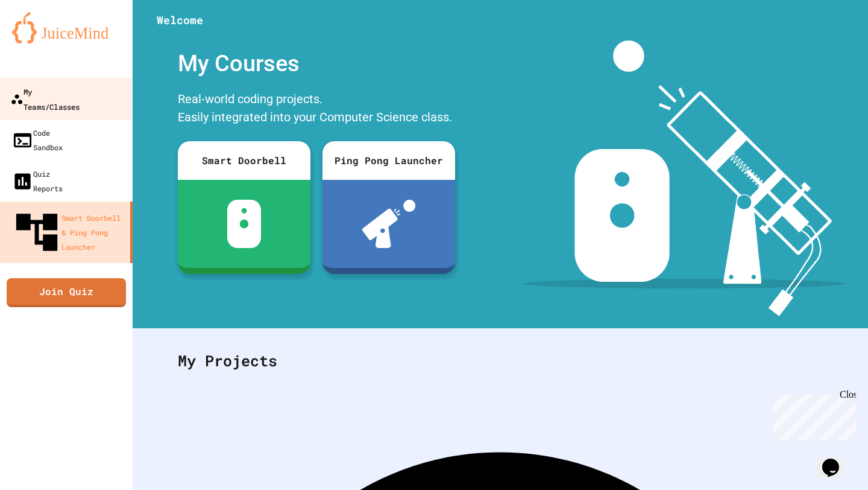 Image resolution: width=868 pixels, height=490 pixels. What do you see at coordinates (244, 161) in the screenshot?
I see `div: Smart Doorbell` at bounding box center [244, 161].